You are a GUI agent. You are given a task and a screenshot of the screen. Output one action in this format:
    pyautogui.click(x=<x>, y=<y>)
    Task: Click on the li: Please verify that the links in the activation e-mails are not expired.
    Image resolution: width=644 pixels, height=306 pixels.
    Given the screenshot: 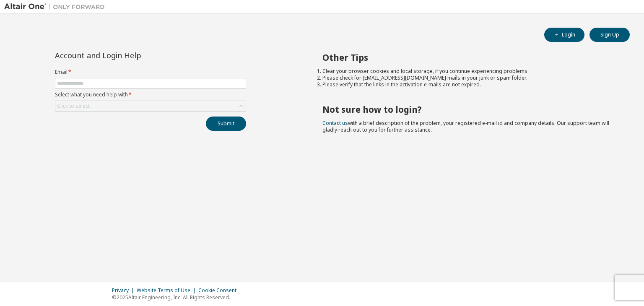 What is the action you would take?
    pyautogui.click(x=469, y=85)
    